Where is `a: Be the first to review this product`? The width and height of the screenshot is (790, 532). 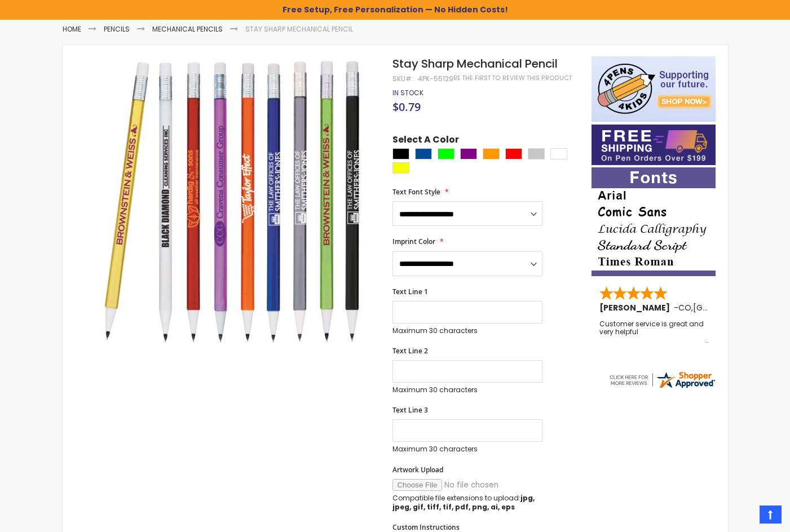 a: Be the first to review this product is located at coordinates (513, 78).